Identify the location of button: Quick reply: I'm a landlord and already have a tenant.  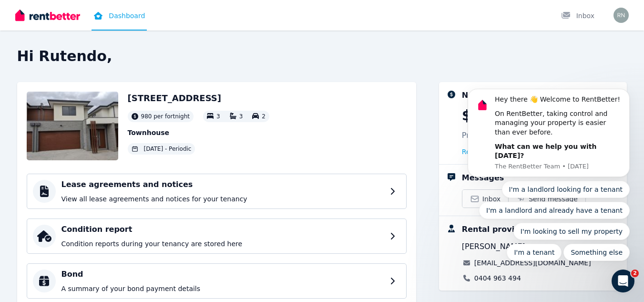
(101, 206).